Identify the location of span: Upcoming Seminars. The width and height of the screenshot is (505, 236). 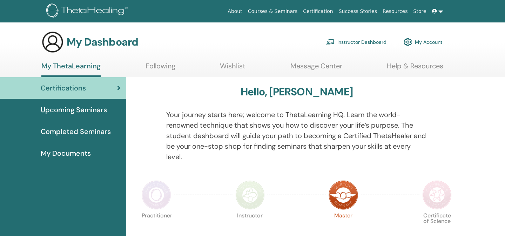
(74, 110).